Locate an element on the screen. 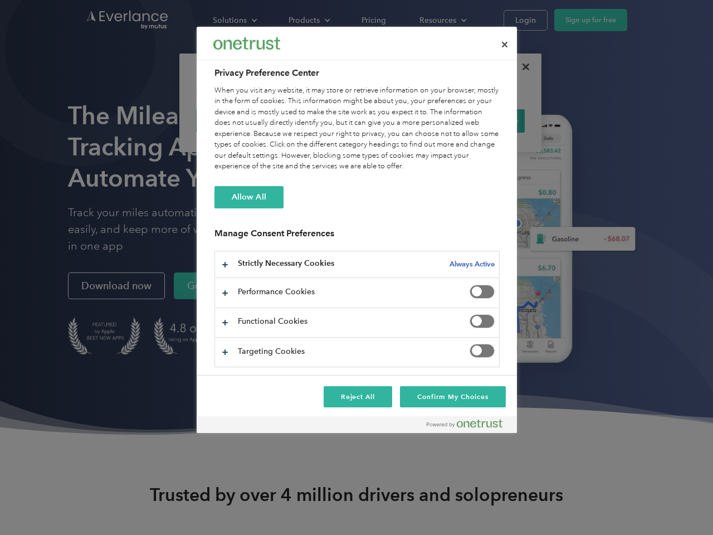 The width and height of the screenshot is (713, 535). button: Allow All is located at coordinates (249, 197).